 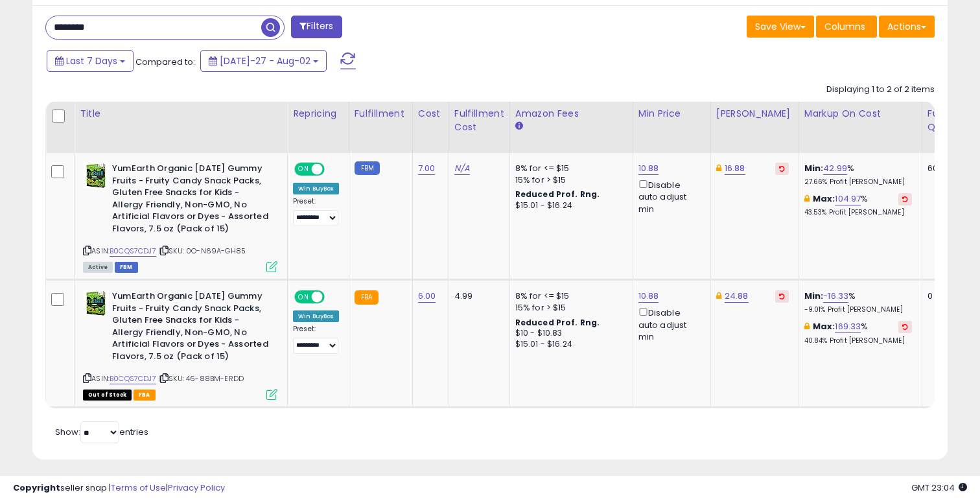 I want to click on div: Displaying 1 to 2 of 2 items, so click(x=880, y=90).